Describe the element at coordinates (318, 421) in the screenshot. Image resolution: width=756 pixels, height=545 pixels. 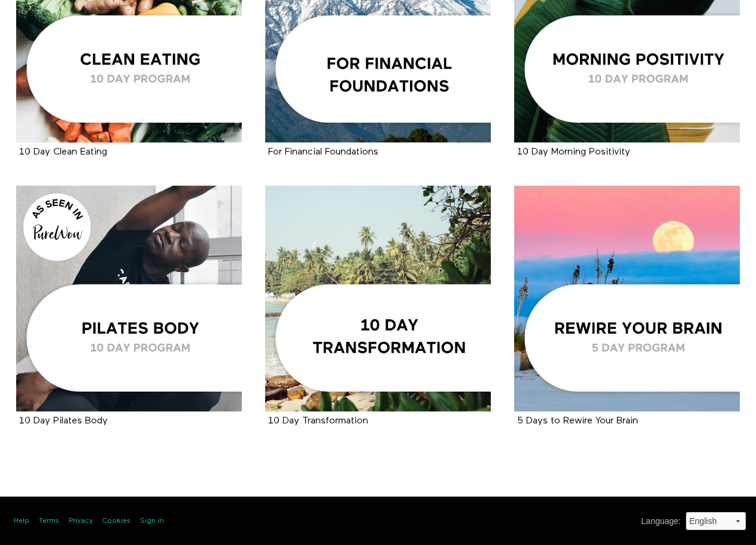
I see `strong: 10 Day Transformation` at that location.